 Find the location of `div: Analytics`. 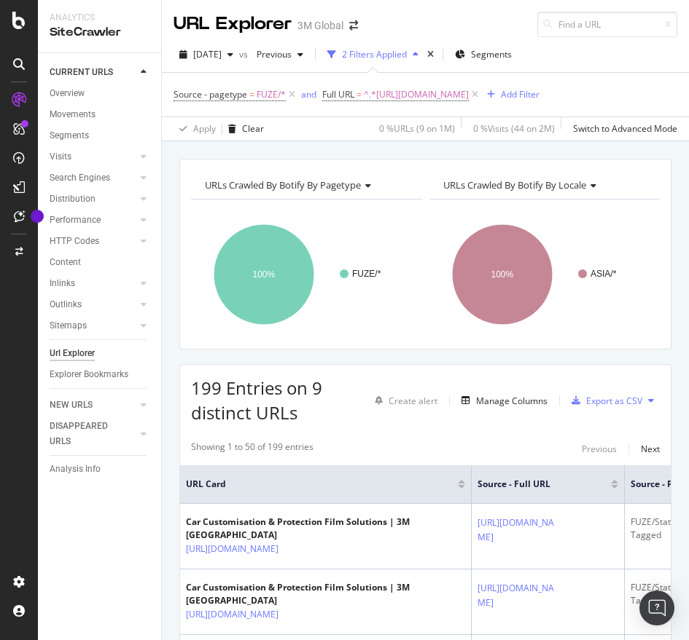

div: Analytics is located at coordinates (99, 17).